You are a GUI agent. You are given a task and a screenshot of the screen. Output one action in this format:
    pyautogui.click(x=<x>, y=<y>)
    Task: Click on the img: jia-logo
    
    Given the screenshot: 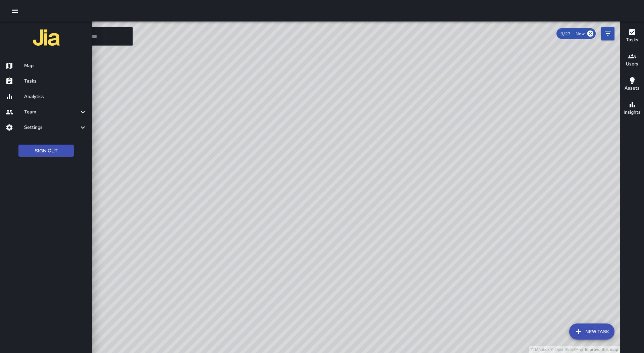 What is the action you would take?
    pyautogui.click(x=46, y=37)
    